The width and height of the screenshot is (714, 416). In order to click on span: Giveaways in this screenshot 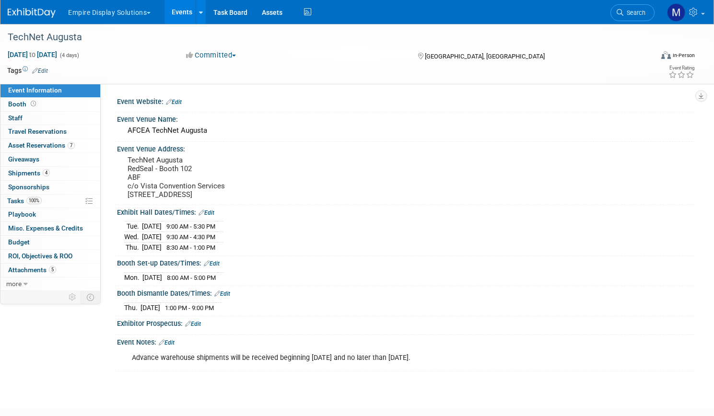, I will do `click(23, 159)`.